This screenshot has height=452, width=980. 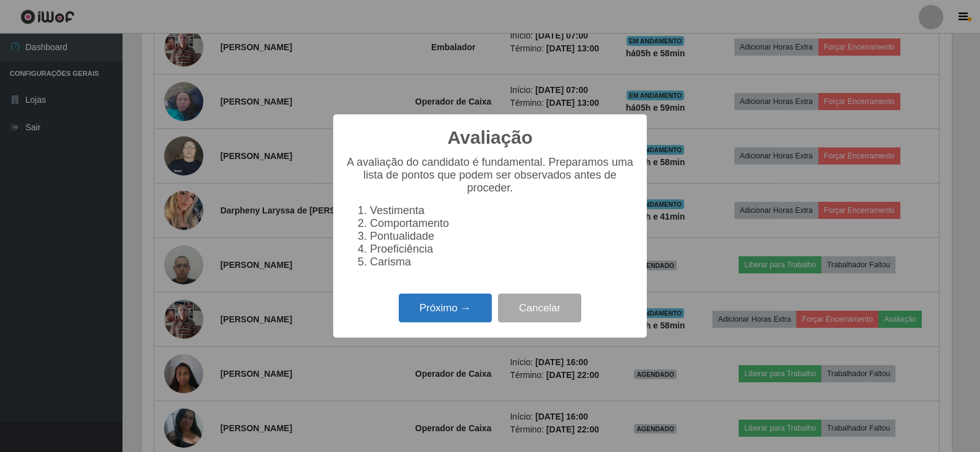 What do you see at coordinates (490, 138) in the screenshot?
I see `h2: Avaliação` at bounding box center [490, 138].